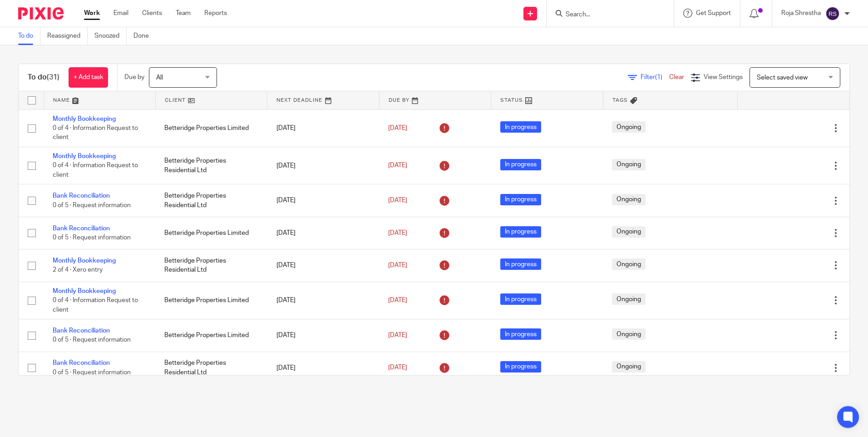  Describe the element at coordinates (655, 77) in the screenshot. I see `span: Filter` at that location.